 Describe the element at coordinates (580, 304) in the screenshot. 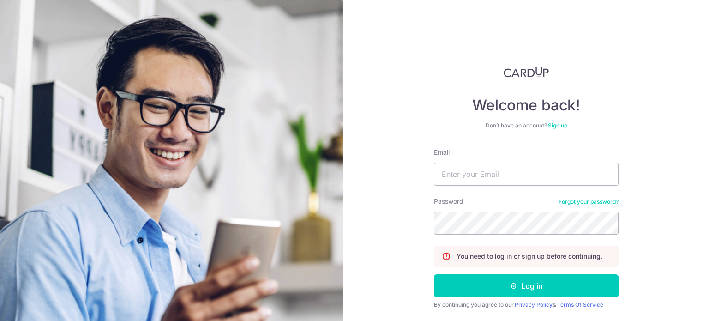

I see `a: Terms Of Service` at that location.